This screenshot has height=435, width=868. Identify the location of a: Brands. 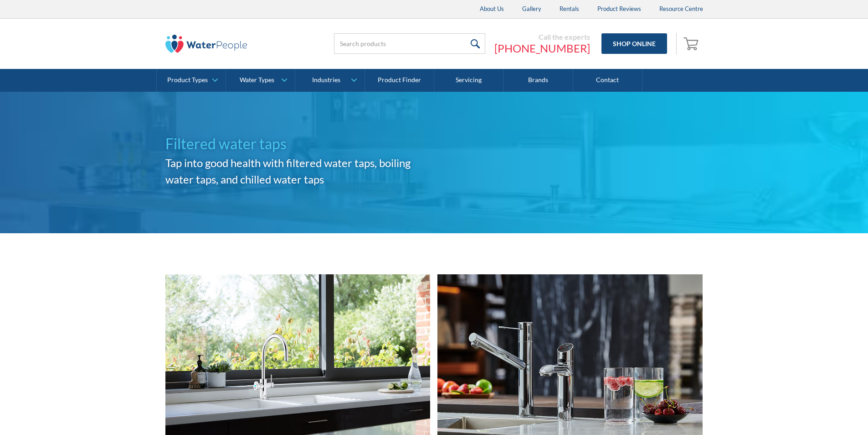
(538, 80).